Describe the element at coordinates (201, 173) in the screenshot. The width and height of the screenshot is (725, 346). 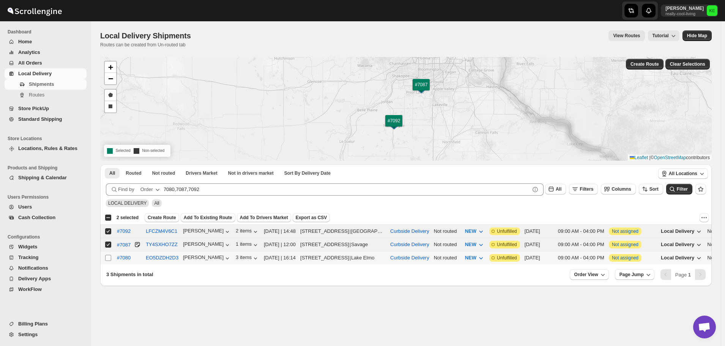
I see `span: Drivers Market` at that location.